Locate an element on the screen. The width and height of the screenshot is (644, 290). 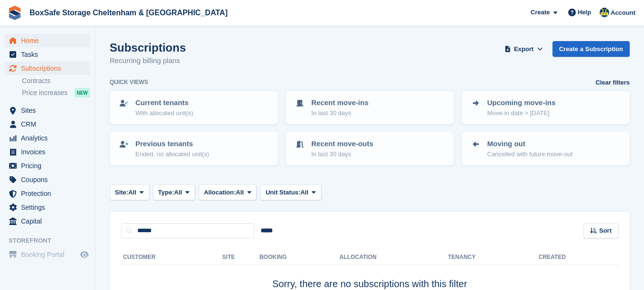
a: Recent move-ins In last 30 days is located at coordinates (369, 108).